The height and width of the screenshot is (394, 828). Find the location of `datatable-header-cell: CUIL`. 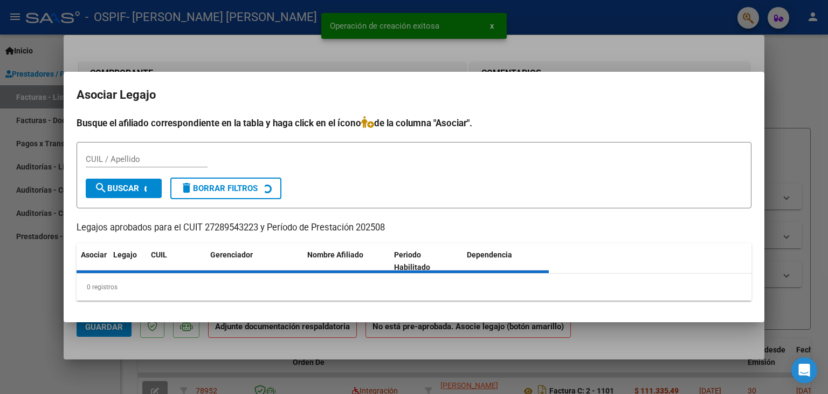

datatable-header-cell: CUIL is located at coordinates (176, 261).